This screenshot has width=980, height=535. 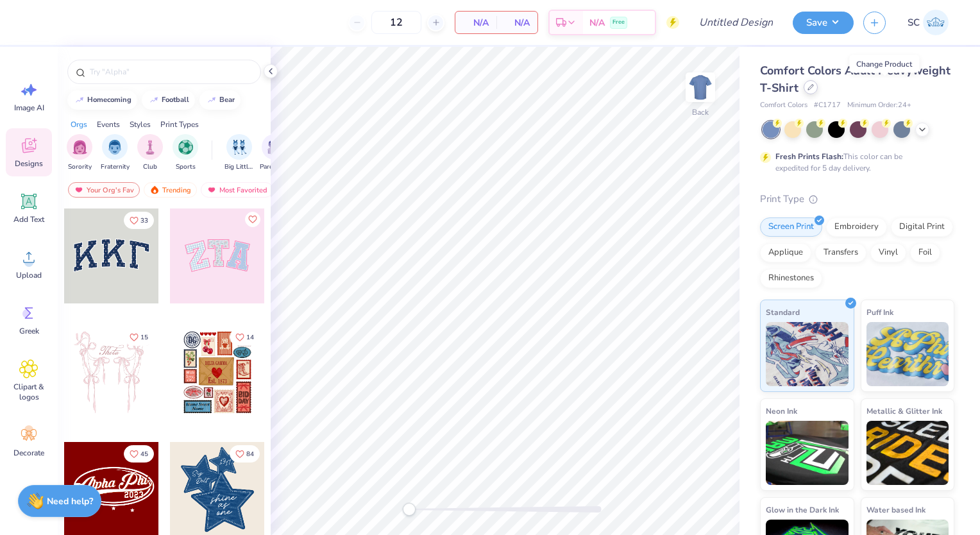 What do you see at coordinates (150, 167) in the screenshot?
I see `span: Club` at bounding box center [150, 167].